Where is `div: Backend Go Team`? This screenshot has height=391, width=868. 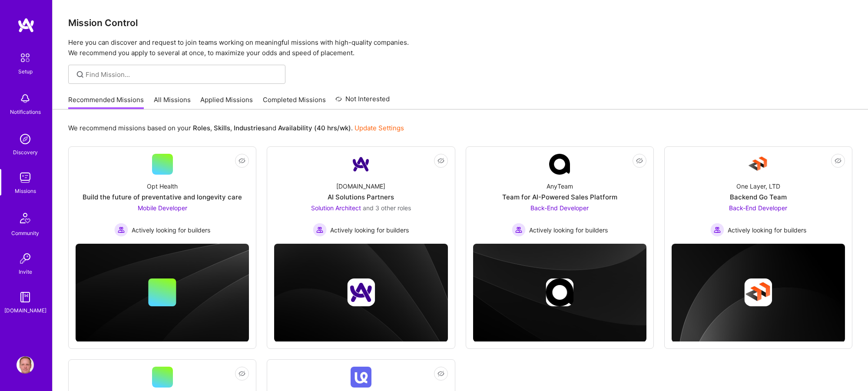
div: Backend Go Team is located at coordinates (758, 197).